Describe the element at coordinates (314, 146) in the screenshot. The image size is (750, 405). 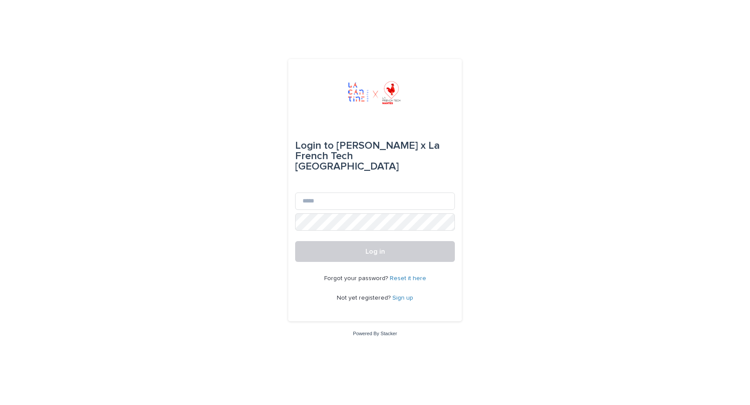
I see `span: Login to` at that location.